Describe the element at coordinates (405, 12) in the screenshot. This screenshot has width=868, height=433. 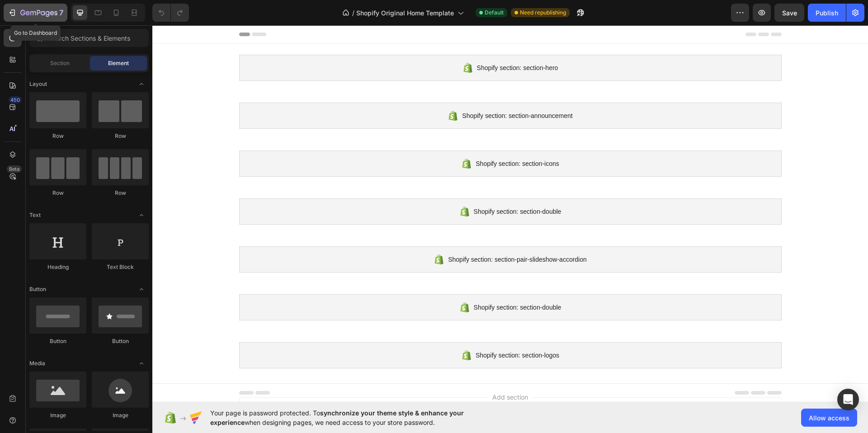
I see `span: Shopify Original Home Template` at that location.